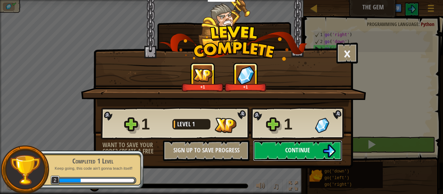 This screenshot has height=194, width=443. Describe the element at coordinates (206, 150) in the screenshot. I see `button: Sign Up to Save Progress` at that location.